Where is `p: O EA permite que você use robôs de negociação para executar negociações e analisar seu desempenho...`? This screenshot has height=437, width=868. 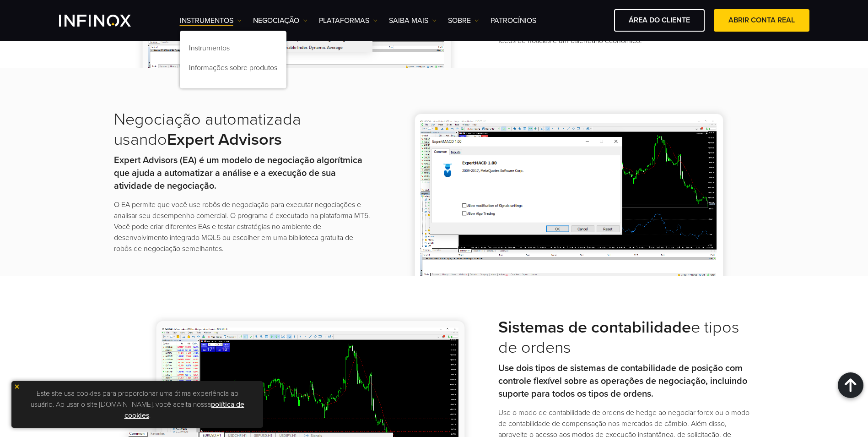
p: O EA permite que você use robôs de negociação para executar negociações e analisar seu desempenho... is located at coordinates (242, 227).